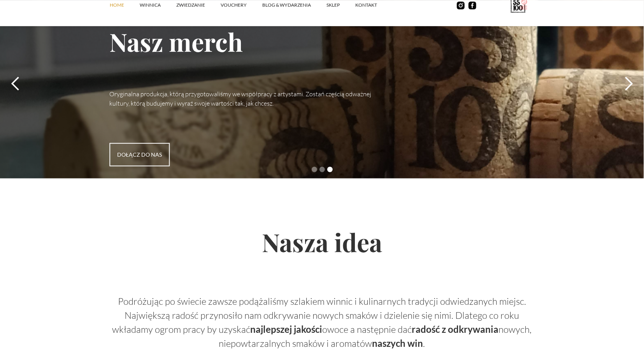 This screenshot has width=644, height=364. What do you see at coordinates (322, 322) in the screenshot?
I see `p: Podróżując po świecie zawsze podążaliśmy szlakiem winnic i kulinarnych tradycji odwiedzanych miej...` at bounding box center [322, 322].